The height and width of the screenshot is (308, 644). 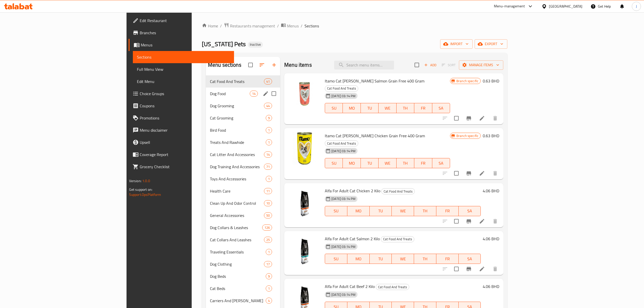 I want to click on span: Dog Training And Accessories, so click(x=237, y=167).